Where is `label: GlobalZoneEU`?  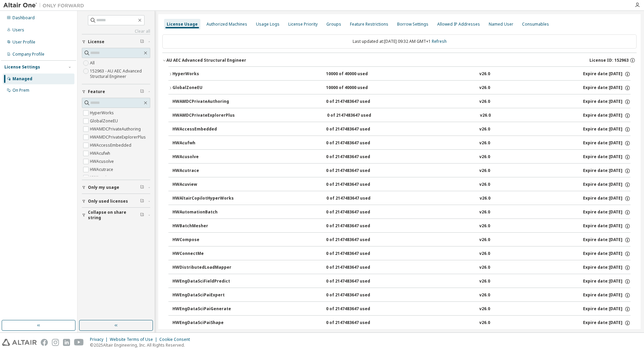
label: GlobalZoneEU is located at coordinates (104, 121).